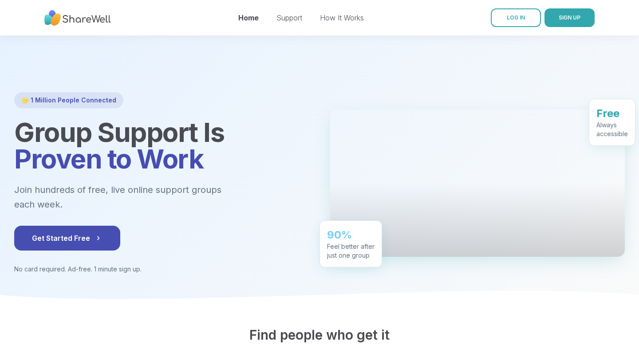 This screenshot has height=345, width=639. I want to click on a: LOG IN, so click(516, 18).